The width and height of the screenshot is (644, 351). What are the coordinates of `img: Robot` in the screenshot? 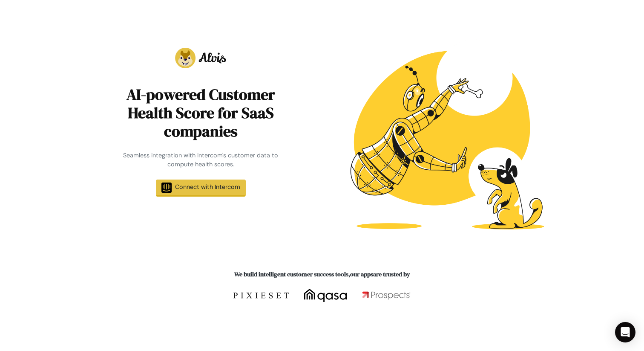 It's located at (443, 135).